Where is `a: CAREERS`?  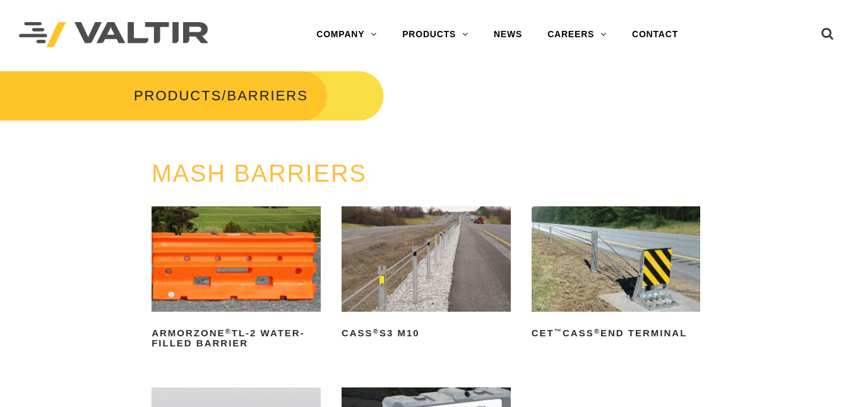
a: CAREERS is located at coordinates (577, 35).